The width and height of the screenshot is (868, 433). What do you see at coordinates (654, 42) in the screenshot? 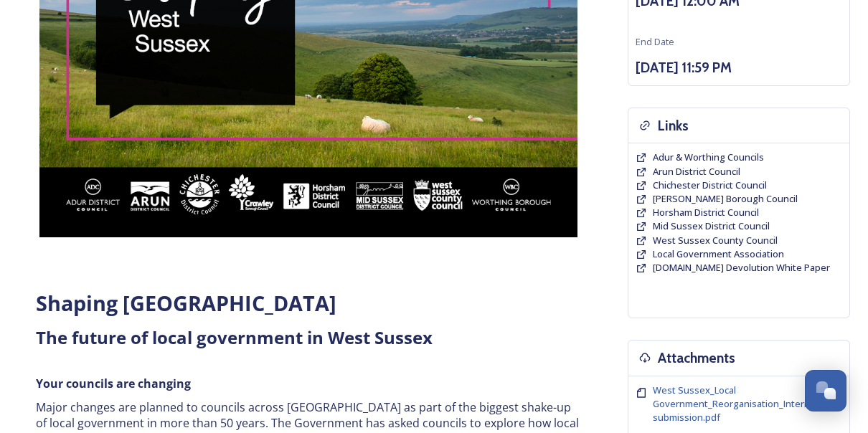
I see `span: End Date` at bounding box center [654, 42].